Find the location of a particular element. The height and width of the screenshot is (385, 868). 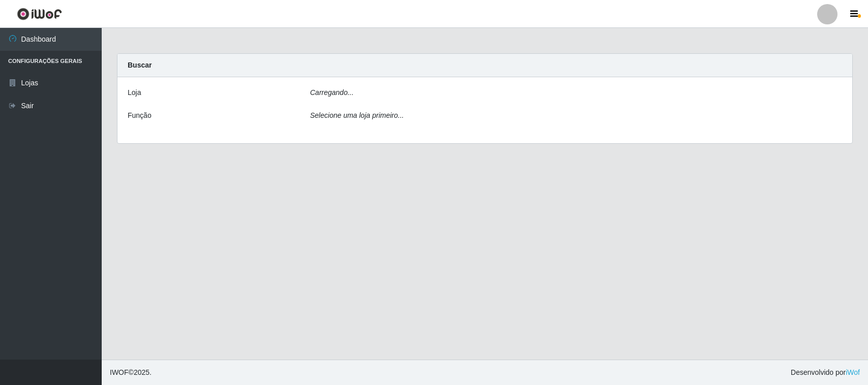

label: Loja is located at coordinates (134, 92).